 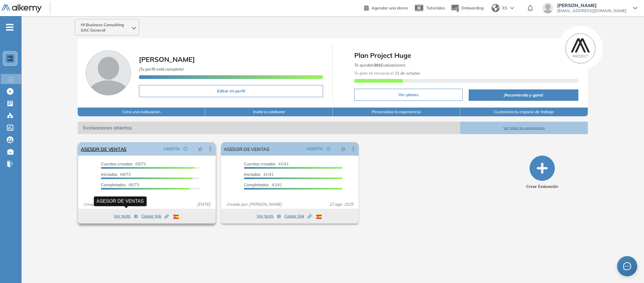 I want to click on div: ASESOR DE VENTAS, so click(x=120, y=201).